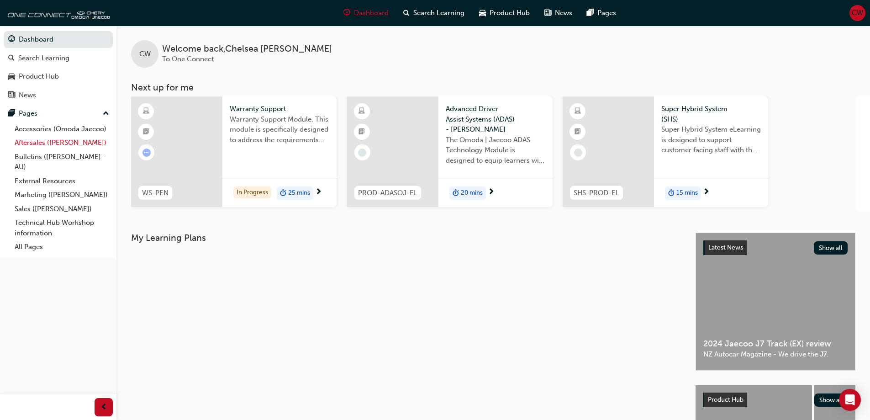 The width and height of the screenshot is (870, 420). I want to click on a: News, so click(58, 95).